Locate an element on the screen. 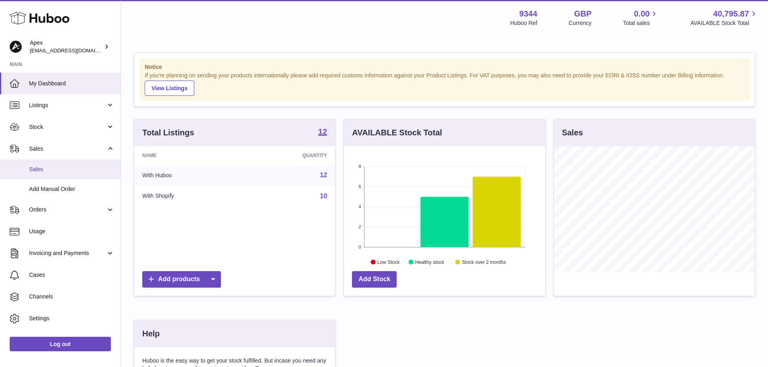 The width and height of the screenshot is (768, 367). span: Listings is located at coordinates (67, 105).